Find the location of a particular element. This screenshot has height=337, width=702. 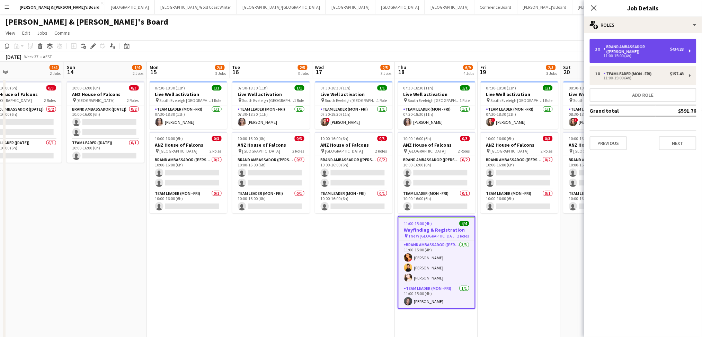

div: 1 x is located at coordinates (599, 74).